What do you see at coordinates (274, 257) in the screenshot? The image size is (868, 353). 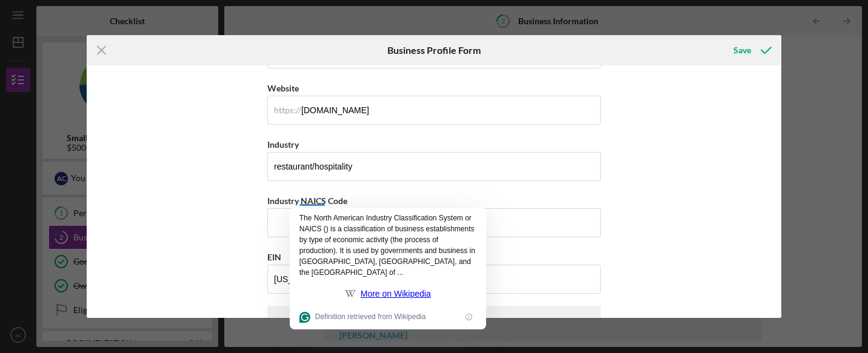 I see `label: EIN` at bounding box center [274, 257].